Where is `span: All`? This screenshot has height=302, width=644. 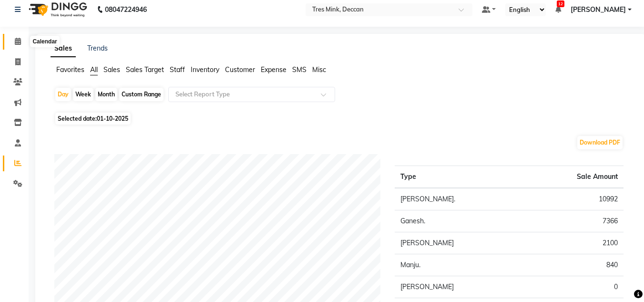 span: All is located at coordinates (94, 70).